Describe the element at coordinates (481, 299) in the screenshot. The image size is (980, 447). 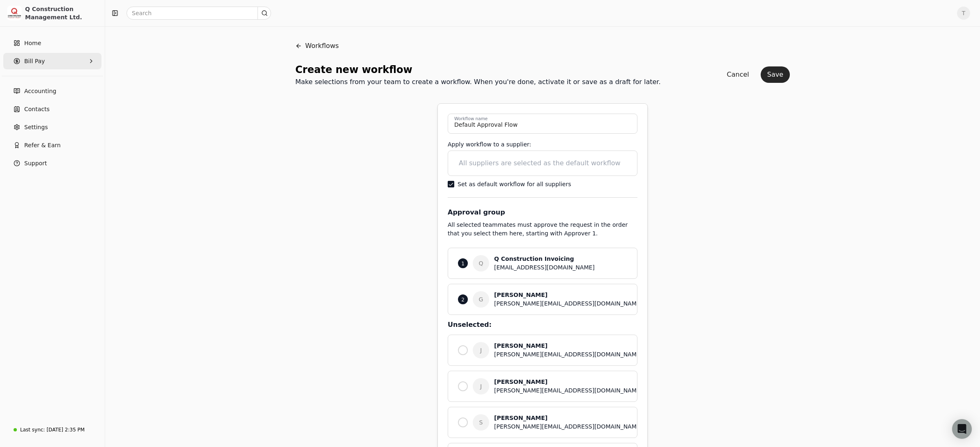
I see `span: G` at that location.